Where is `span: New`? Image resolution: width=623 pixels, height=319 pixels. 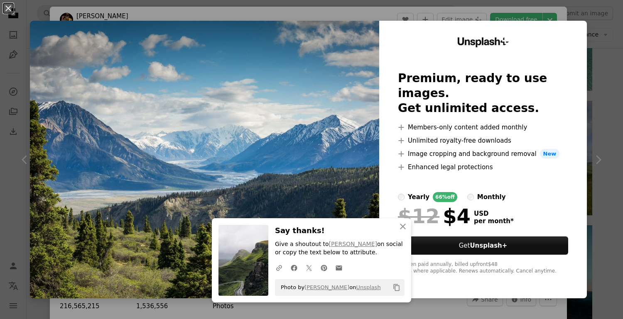
span: New is located at coordinates (550, 154).